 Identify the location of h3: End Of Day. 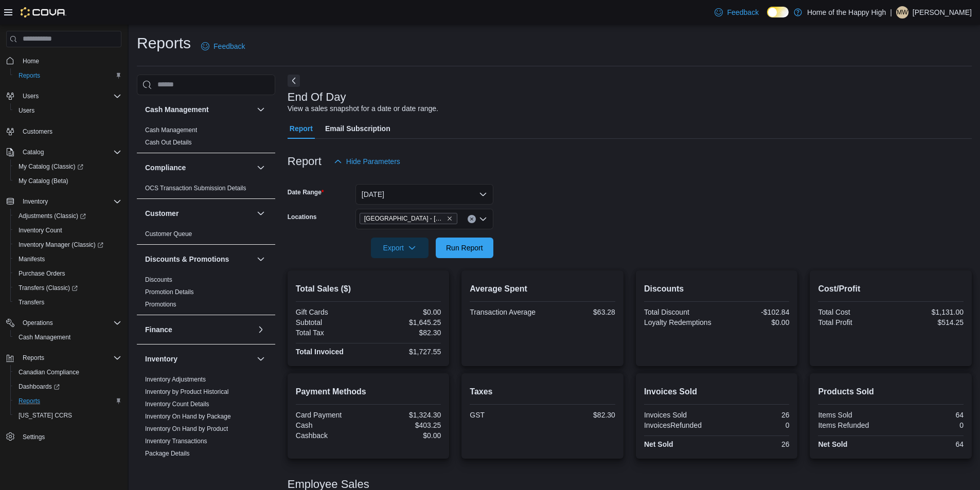
(317, 98).